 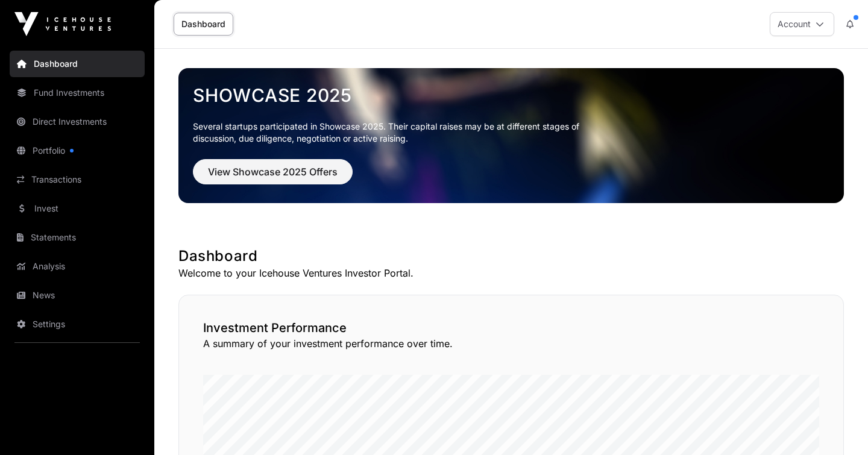 I want to click on a: Statements, so click(x=77, y=237).